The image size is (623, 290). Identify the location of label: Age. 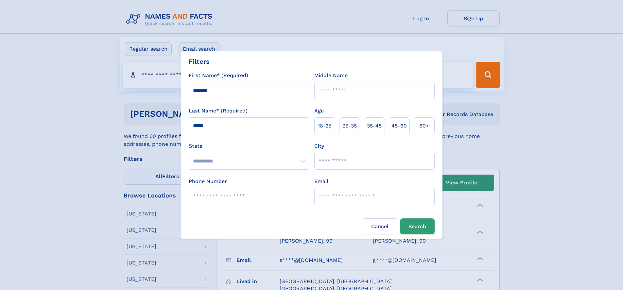
(319, 111).